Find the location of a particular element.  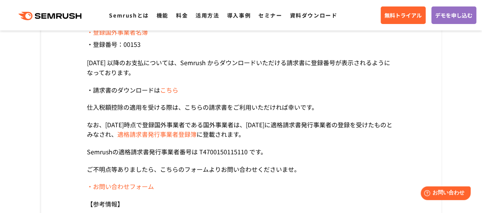

span: 無料トライアル is located at coordinates (403, 15).